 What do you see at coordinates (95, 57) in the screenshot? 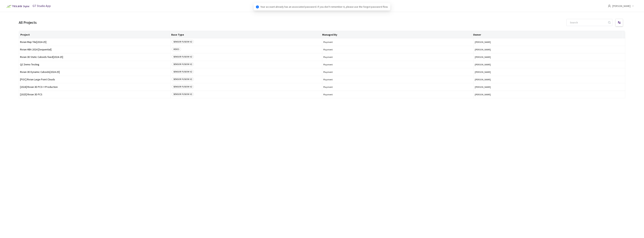
I see `span: Rivian 3D Static Cuboids fixed[2024-25]` at bounding box center [95, 57].